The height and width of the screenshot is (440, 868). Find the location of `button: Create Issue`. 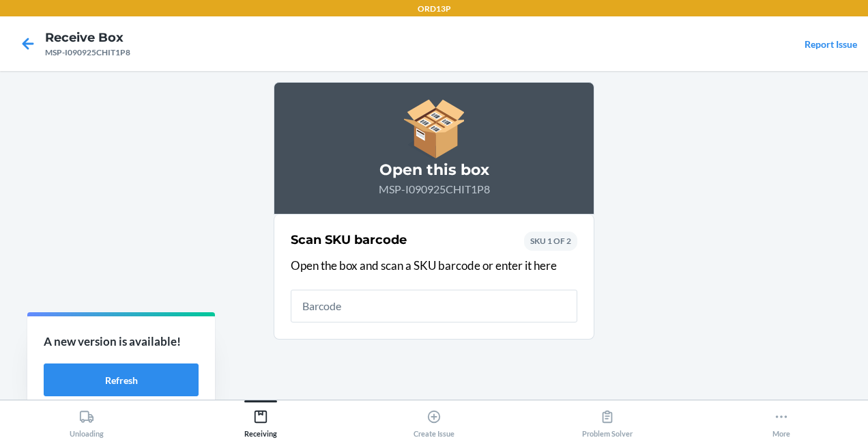

button: Create Issue is located at coordinates (434, 419).